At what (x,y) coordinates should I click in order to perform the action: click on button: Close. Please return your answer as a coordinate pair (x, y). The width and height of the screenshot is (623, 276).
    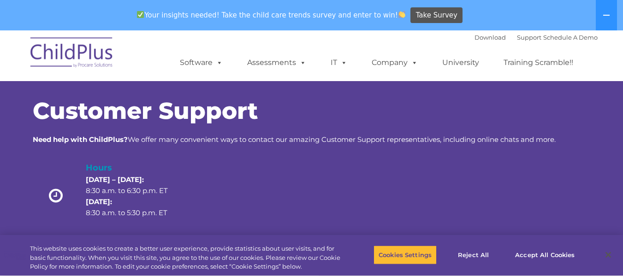
    Looking at the image, I should click on (608, 255).